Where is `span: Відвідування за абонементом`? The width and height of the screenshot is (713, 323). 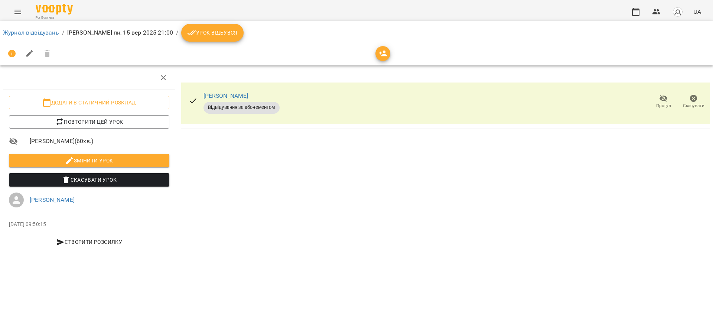
span: Відвідування за абонементом is located at coordinates (241, 107).